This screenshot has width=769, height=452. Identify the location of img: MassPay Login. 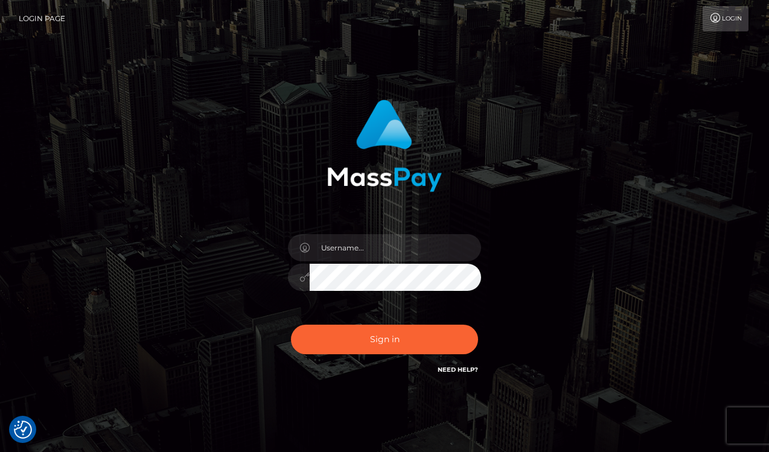
(384, 145).